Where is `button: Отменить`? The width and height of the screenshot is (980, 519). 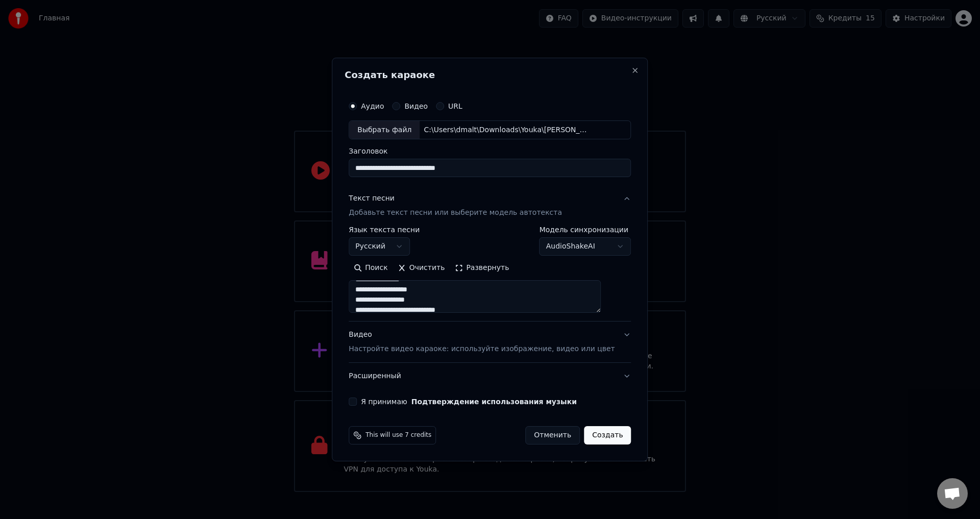
button: Отменить is located at coordinates (552, 435).